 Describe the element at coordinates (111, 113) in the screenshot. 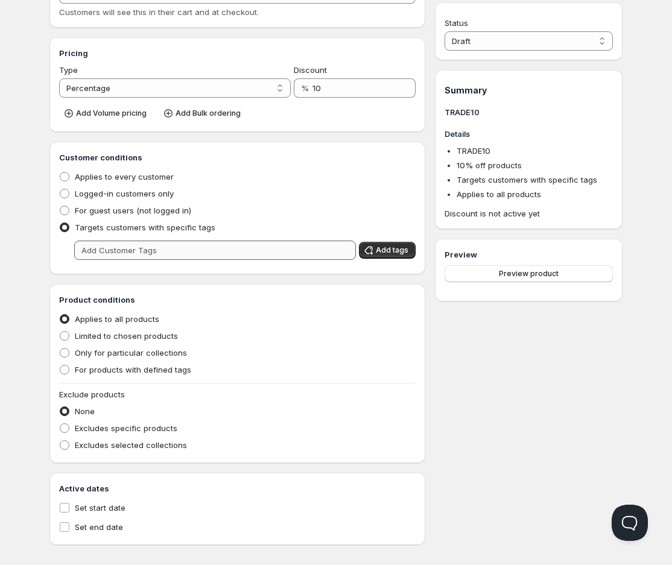

I see `span: Add Volume pricing` at that location.